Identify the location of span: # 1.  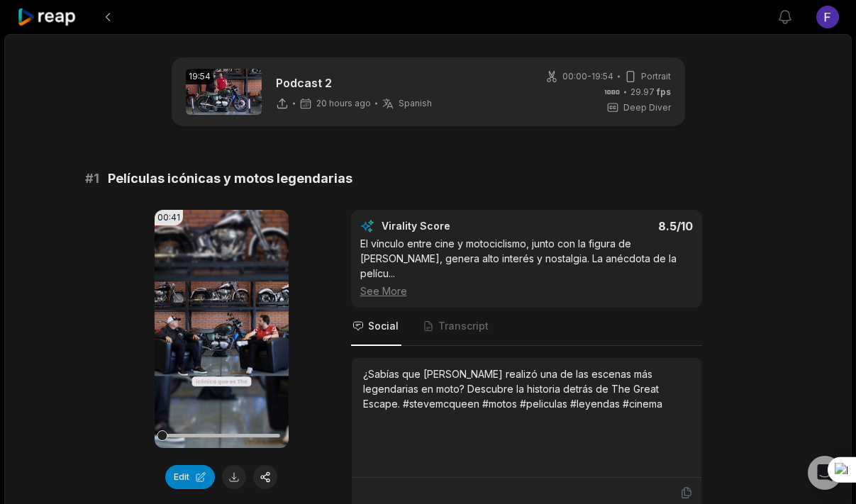
(93, 178).